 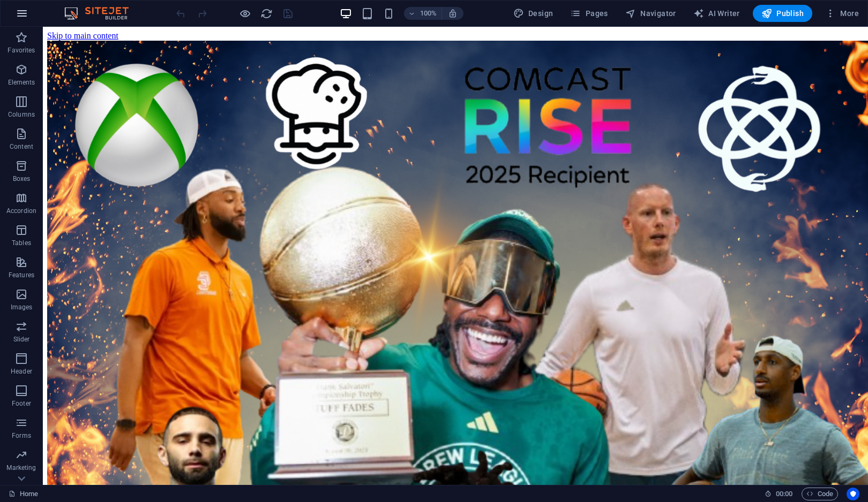 What do you see at coordinates (21, 468) in the screenshot?
I see `p: Marketing` at bounding box center [21, 468].